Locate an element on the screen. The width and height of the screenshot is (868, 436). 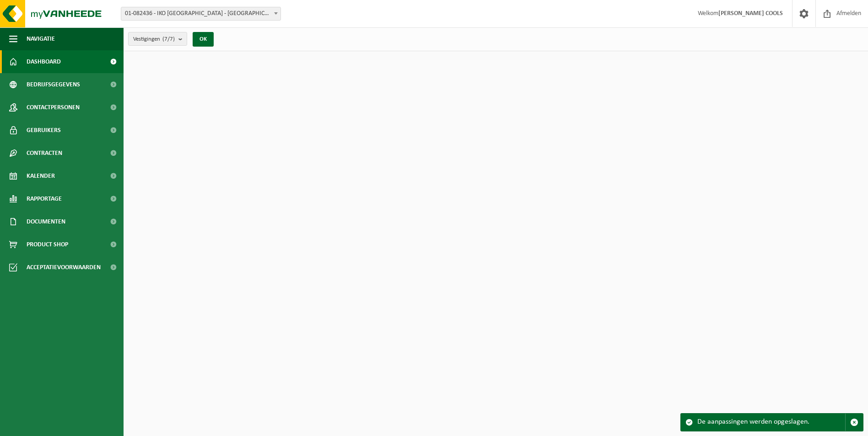
span: Dashboard is located at coordinates (43, 62).